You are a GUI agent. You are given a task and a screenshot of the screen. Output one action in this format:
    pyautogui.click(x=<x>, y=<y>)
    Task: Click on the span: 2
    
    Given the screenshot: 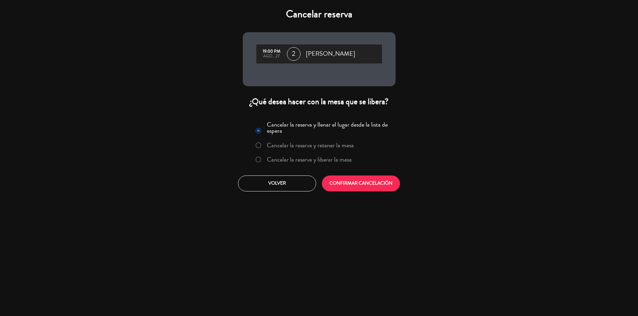 What is the action you would take?
    pyautogui.click(x=294, y=54)
    